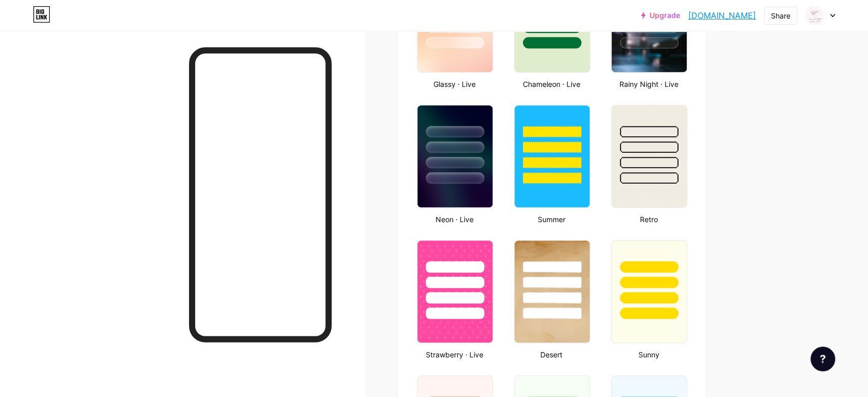 The image size is (868, 397). What do you see at coordinates (454, 354) in the screenshot?
I see `div: Strawberry · Live` at bounding box center [454, 354].